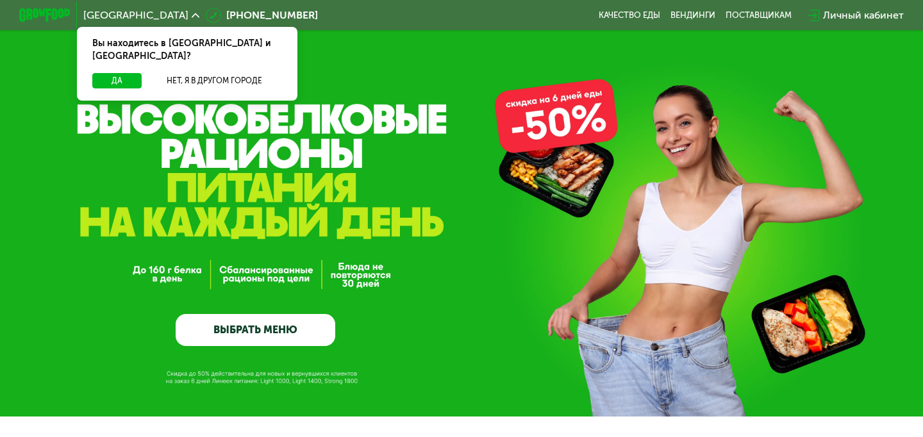 Image resolution: width=923 pixels, height=437 pixels. What do you see at coordinates (864, 15) in the screenshot?
I see `div: Личный кабинет` at bounding box center [864, 15].